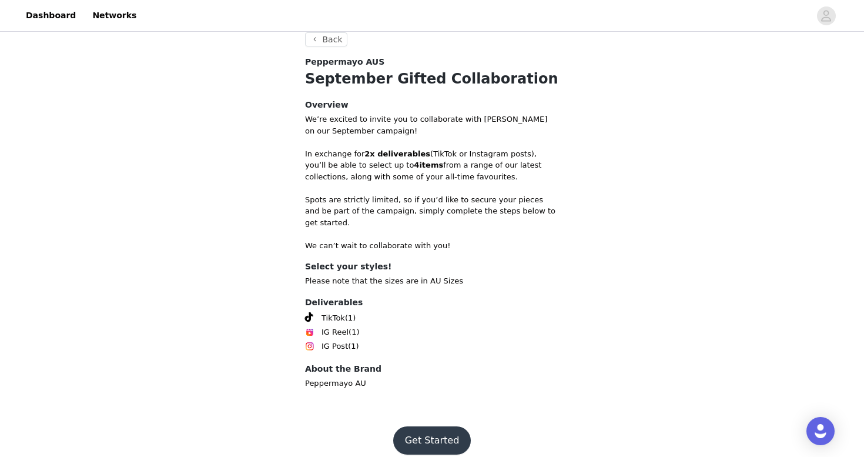 This screenshot has height=457, width=864. Describe the element at coordinates (432, 281) in the screenshot. I see `p: Please note that the sizes are in AU Sizes` at that location.